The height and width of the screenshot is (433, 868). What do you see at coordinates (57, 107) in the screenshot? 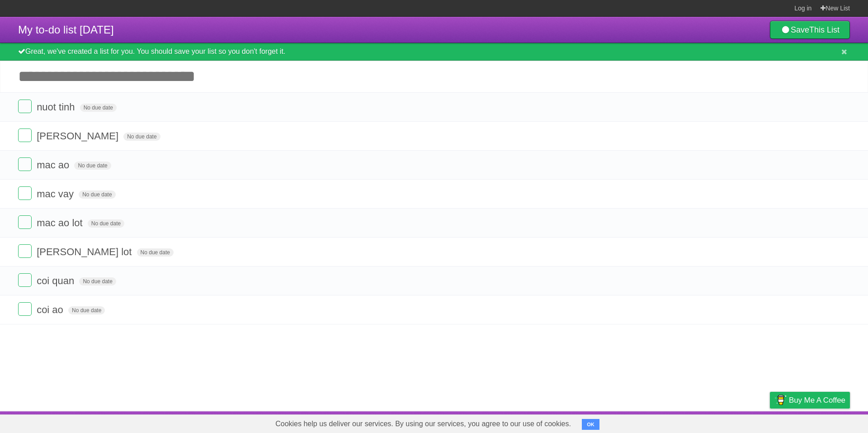
I see `span: nuot tinh` at bounding box center [57, 107].